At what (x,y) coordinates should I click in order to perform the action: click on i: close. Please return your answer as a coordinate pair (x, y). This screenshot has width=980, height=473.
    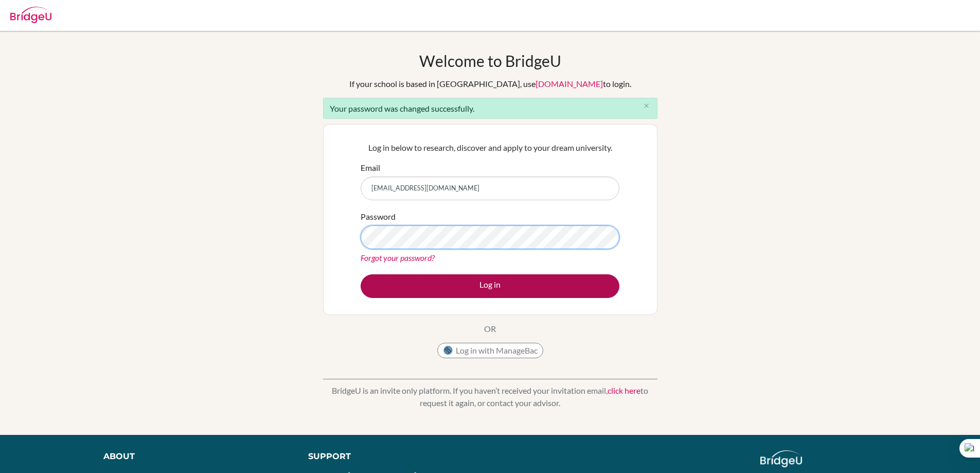
    Looking at the image, I should click on (646, 105).